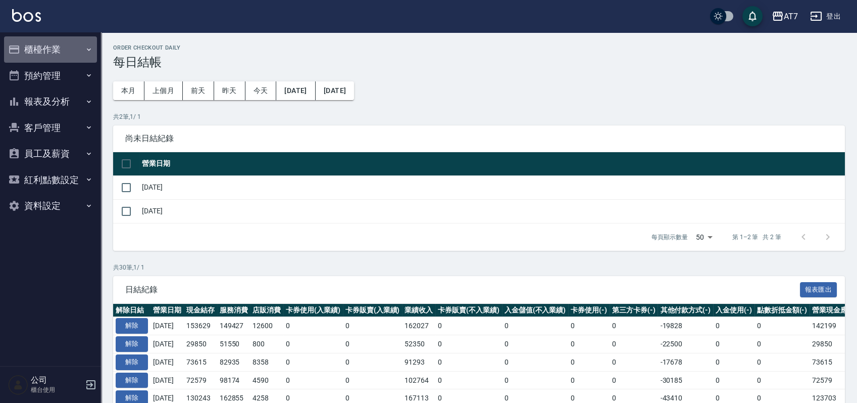  What do you see at coordinates (791, 16) in the screenshot?
I see `div: AT7` at bounding box center [791, 16].